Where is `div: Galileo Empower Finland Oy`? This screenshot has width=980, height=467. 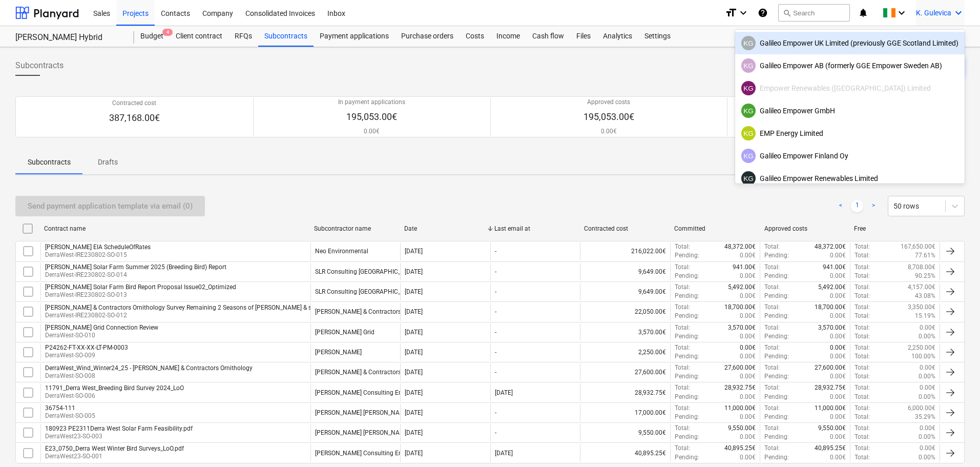
div: Galileo Empower Finland Oy is located at coordinates (851, 155).